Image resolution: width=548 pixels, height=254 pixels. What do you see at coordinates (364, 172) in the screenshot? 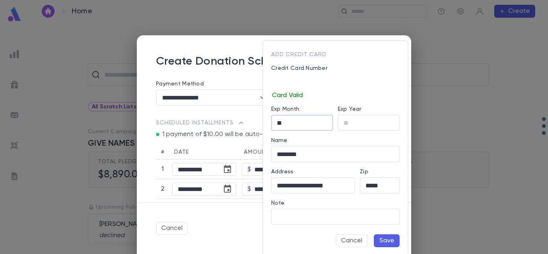
I see `label: Zip` at bounding box center [364, 172].